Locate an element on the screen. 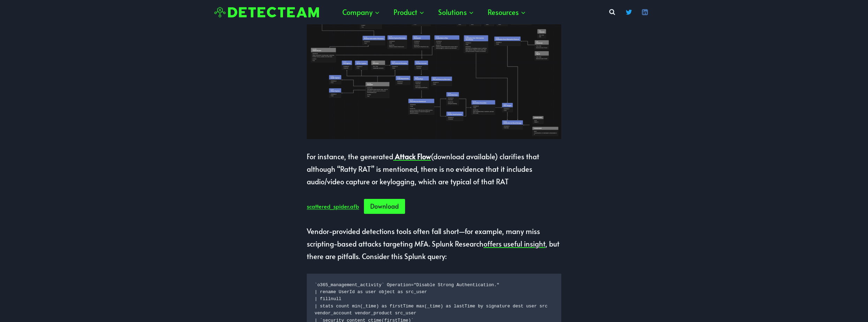 Image resolution: width=868 pixels, height=322 pixels. button: Child menu of Product is located at coordinates (408, 12).